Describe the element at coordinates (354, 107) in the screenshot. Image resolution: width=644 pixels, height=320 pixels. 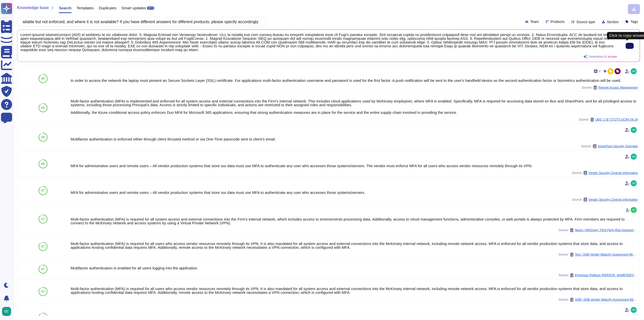
I see `div: Multi-factor authentication (MFA) is implemented and enforced for all system access and external ...` at that location.